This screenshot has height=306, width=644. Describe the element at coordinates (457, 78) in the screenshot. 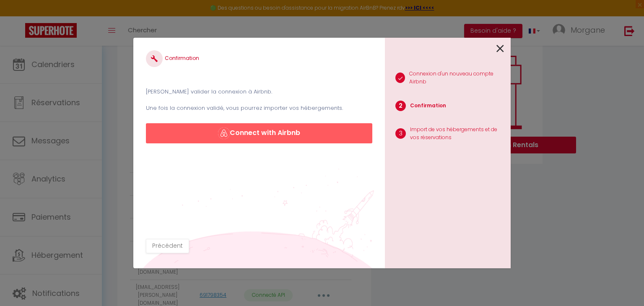

I see `p: Connexion d'un nouveau compte Airbnb` at that location.